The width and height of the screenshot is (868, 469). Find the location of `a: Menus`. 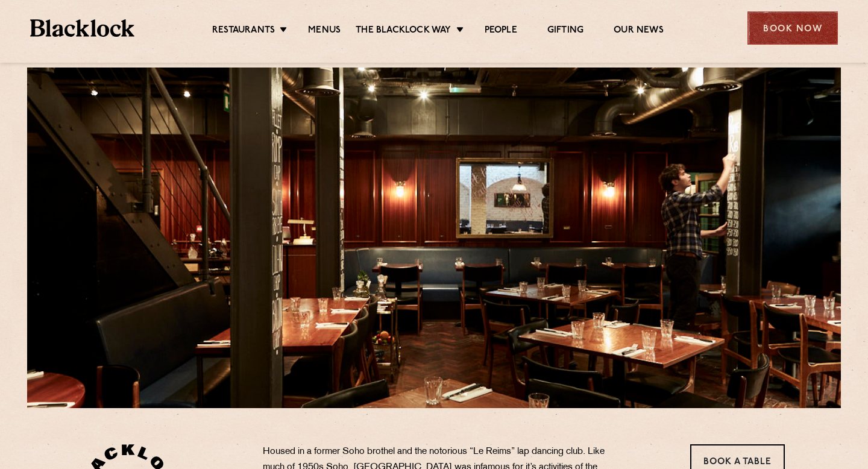

a: Menus is located at coordinates (324, 32).